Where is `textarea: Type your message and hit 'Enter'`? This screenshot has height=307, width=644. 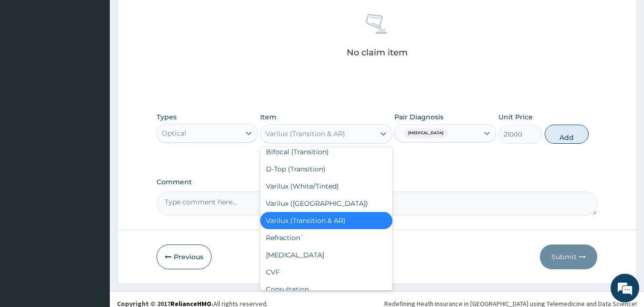
textarea: Type your message and hit 'Enter' is located at coordinates (93, 222).